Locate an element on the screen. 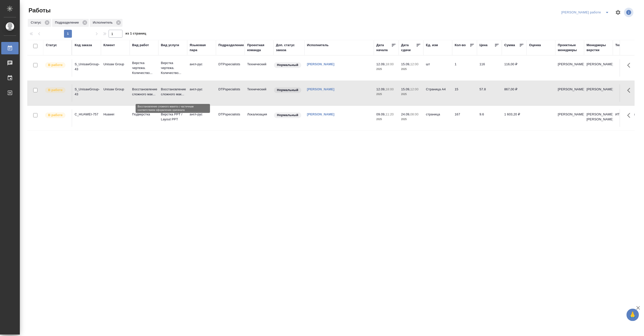 The width and height of the screenshot is (644, 336). td: 15 is located at coordinates (464, 93).